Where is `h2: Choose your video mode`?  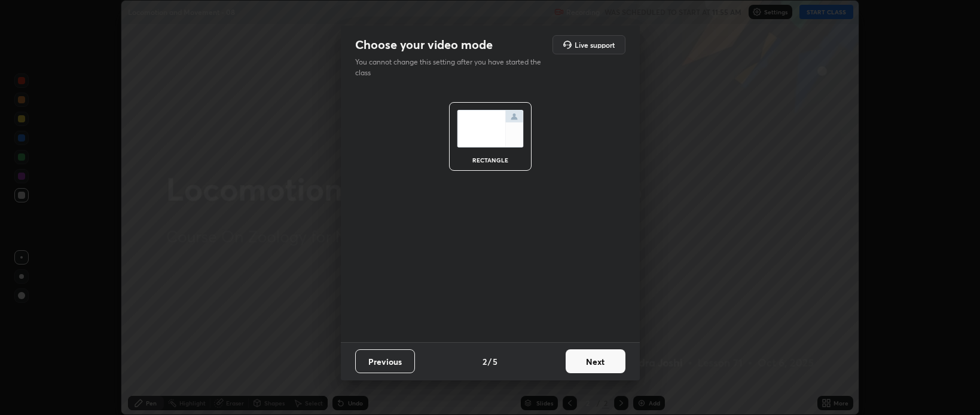
h2: Choose your video mode is located at coordinates (424, 45).